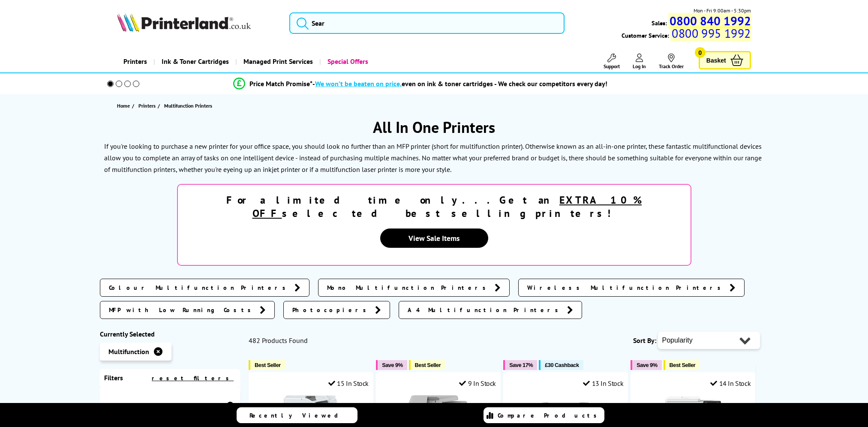 This screenshot has width=868, height=427. I want to click on span: Recently Viewed, so click(298, 415).